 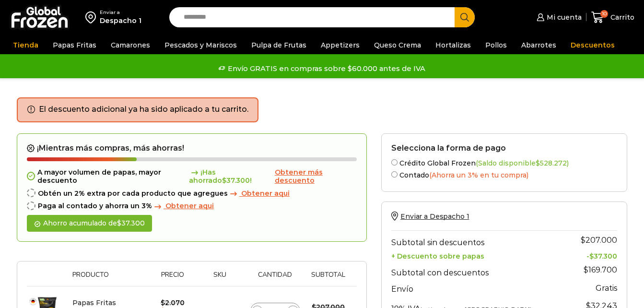 What do you see at coordinates (121, 12) in the screenshot?
I see `div: Enviar a` at bounding box center [121, 12].